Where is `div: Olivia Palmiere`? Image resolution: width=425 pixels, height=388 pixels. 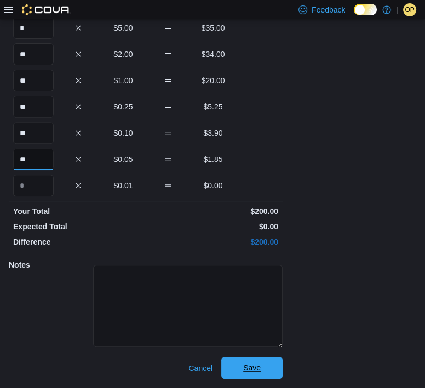 div: Olivia Palmiere is located at coordinates (409, 10).